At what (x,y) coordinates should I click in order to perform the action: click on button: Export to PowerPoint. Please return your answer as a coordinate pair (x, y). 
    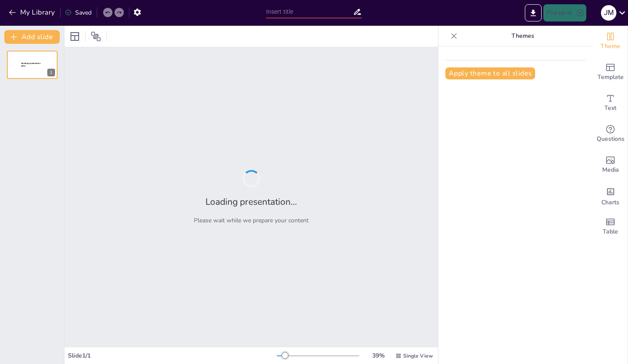
    Looking at the image, I should click on (533, 13).